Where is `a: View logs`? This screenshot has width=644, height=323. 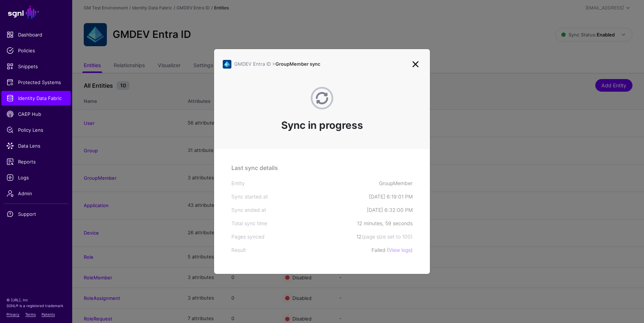
a: View logs is located at coordinates (399, 250).